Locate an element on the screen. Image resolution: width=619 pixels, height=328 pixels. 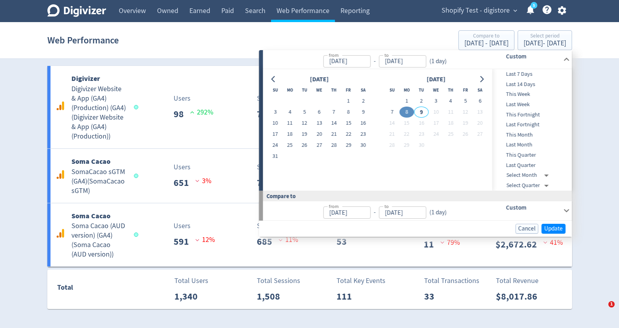
svg: Google Analytics is located at coordinates (60, 106).